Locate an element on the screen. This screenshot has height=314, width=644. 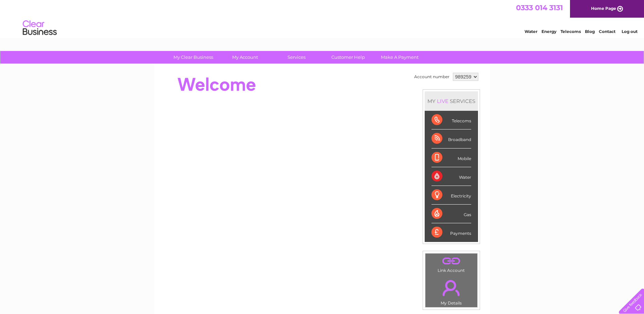
div: Broadband is located at coordinates (451, 138).